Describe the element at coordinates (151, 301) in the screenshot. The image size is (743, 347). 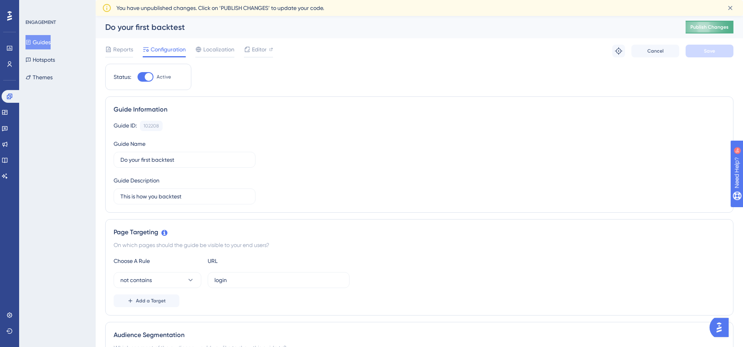
I see `span: Add a Target` at that location.